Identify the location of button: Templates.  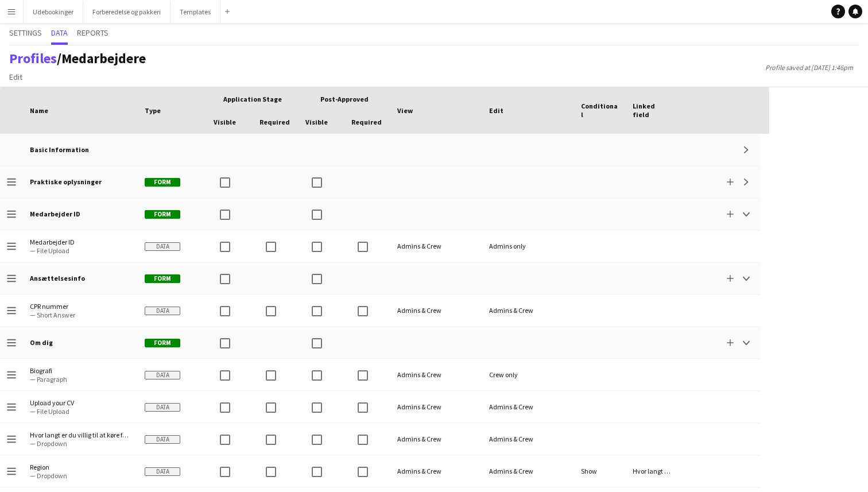
(195, 12).